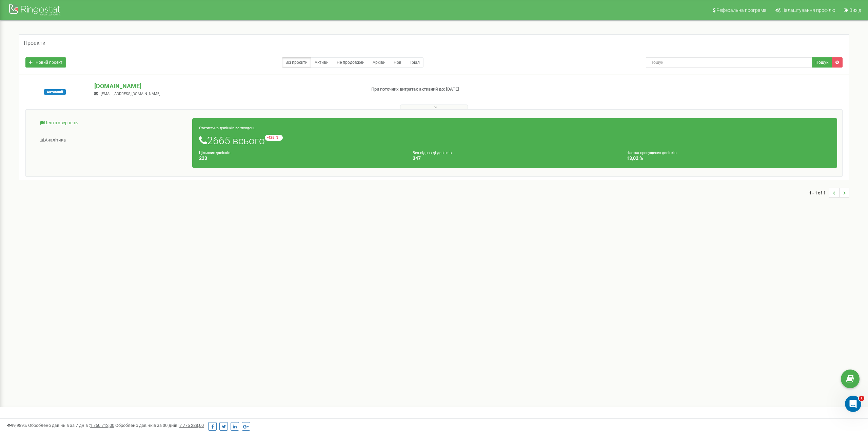 Image resolution: width=868 pixels, height=434 pixels. Describe the element at coordinates (379, 63) in the screenshot. I see `a: Архівні` at that location.